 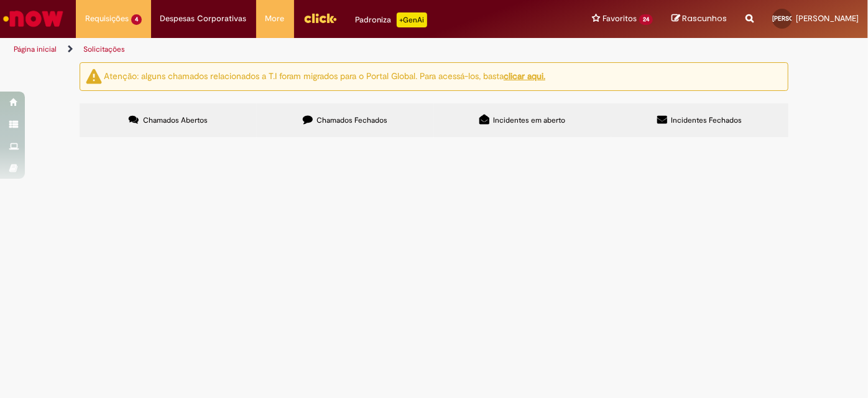 What do you see at coordinates (136, 19) in the screenshot?
I see `span: 4` at bounding box center [136, 19].